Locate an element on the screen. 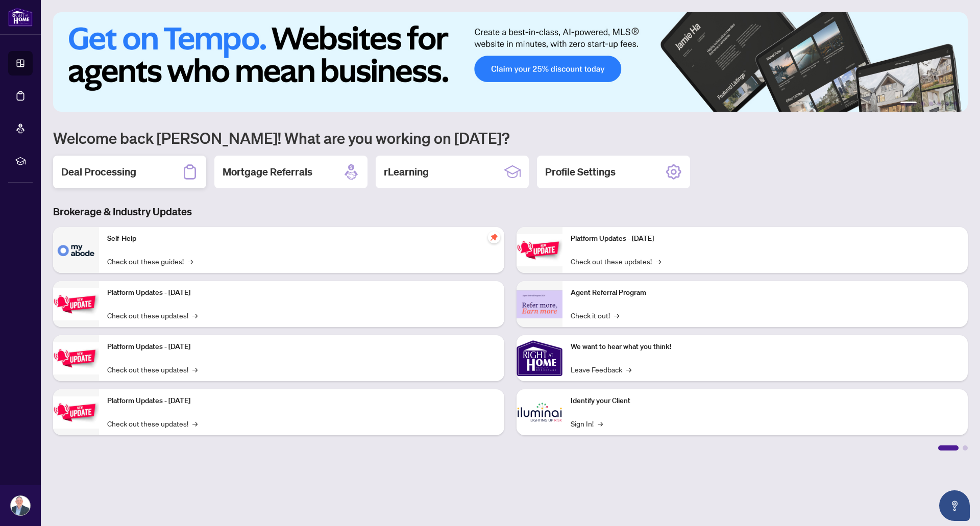  img: Agent Referral Program is located at coordinates (539, 304).